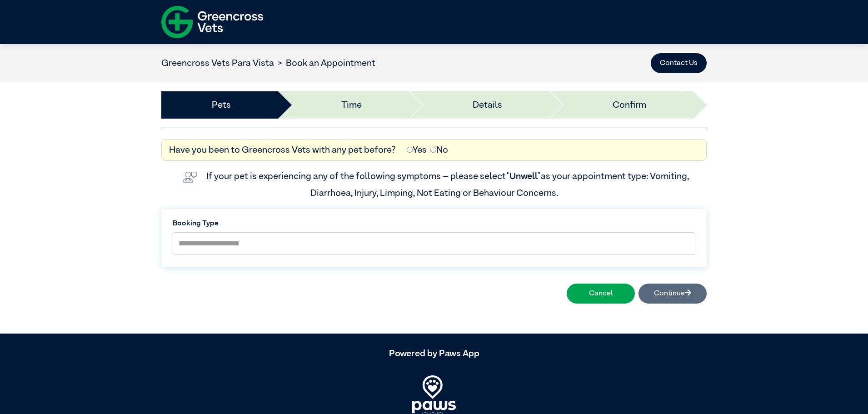 Image resolution: width=868 pixels, height=414 pixels. What do you see at coordinates (221, 105) in the screenshot?
I see `a: Pets` at bounding box center [221, 105].